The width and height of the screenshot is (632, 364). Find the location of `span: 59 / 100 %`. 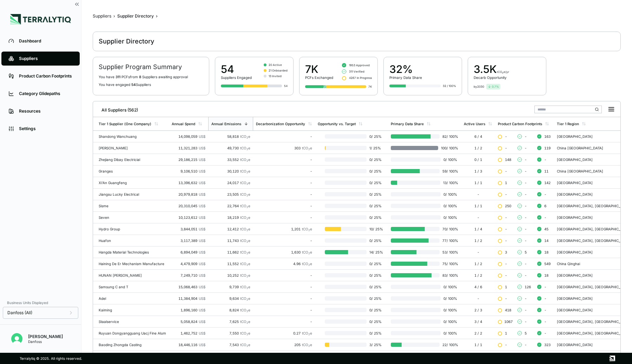

span: 59 / 100 % is located at coordinates (449, 171).